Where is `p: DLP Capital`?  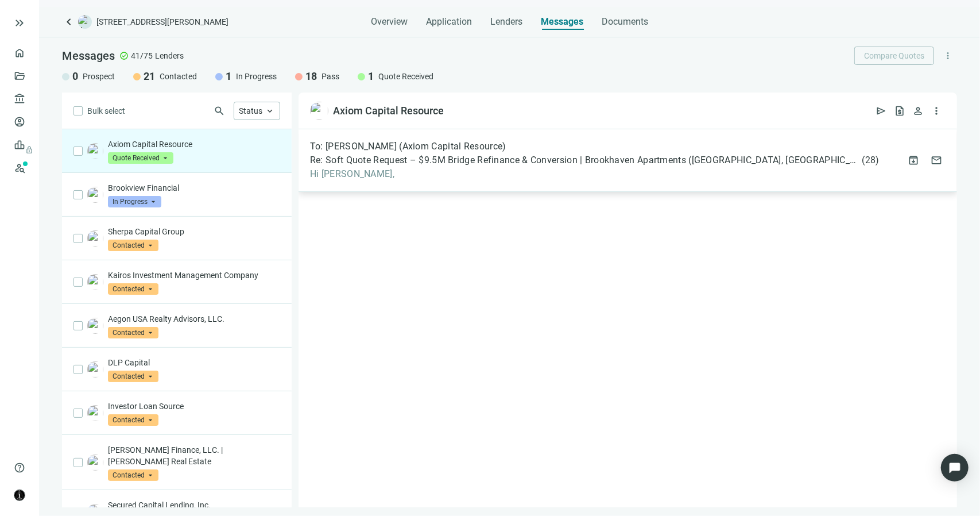
p: DLP Capital is located at coordinates (194, 363).